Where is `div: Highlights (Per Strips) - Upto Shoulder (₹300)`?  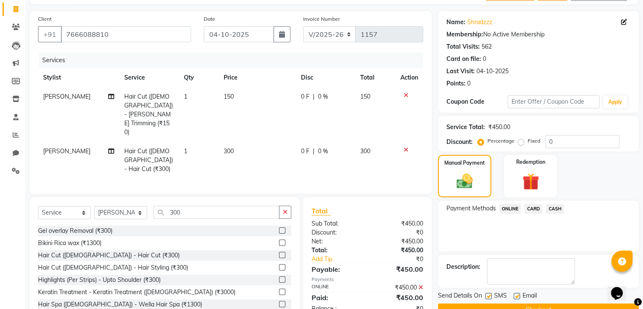 div: Highlights (Per Strips) - Upto Shoulder (₹300) is located at coordinates (99, 279).